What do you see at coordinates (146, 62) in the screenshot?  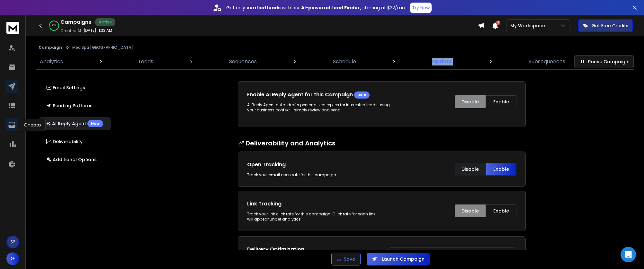 I see `a: Leads` at bounding box center [146, 62].